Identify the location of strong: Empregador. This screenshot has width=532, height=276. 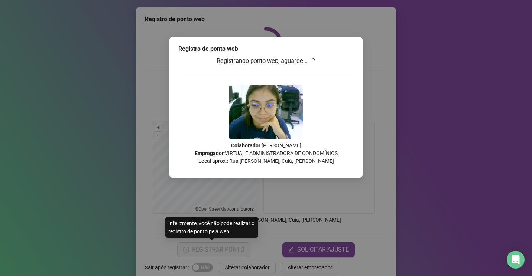
(209, 153).